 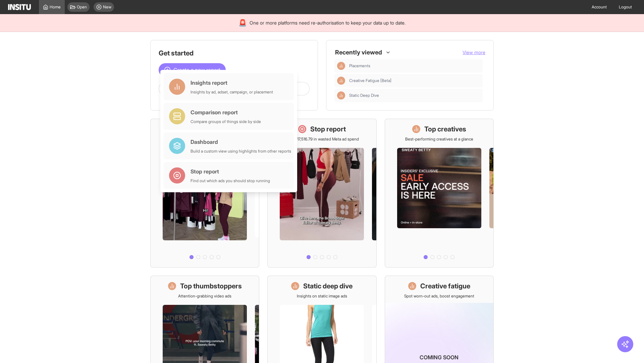 What do you see at coordinates (226, 112) in the screenshot?
I see `div: Comparison report` at bounding box center [226, 112].